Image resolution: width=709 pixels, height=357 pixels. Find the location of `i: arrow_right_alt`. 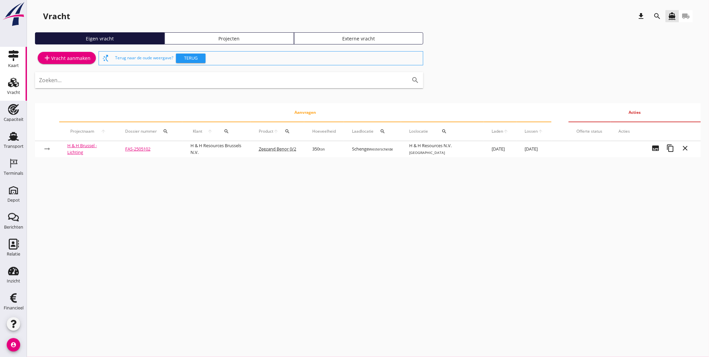

i: arrow_right_alt is located at coordinates (47, 149).